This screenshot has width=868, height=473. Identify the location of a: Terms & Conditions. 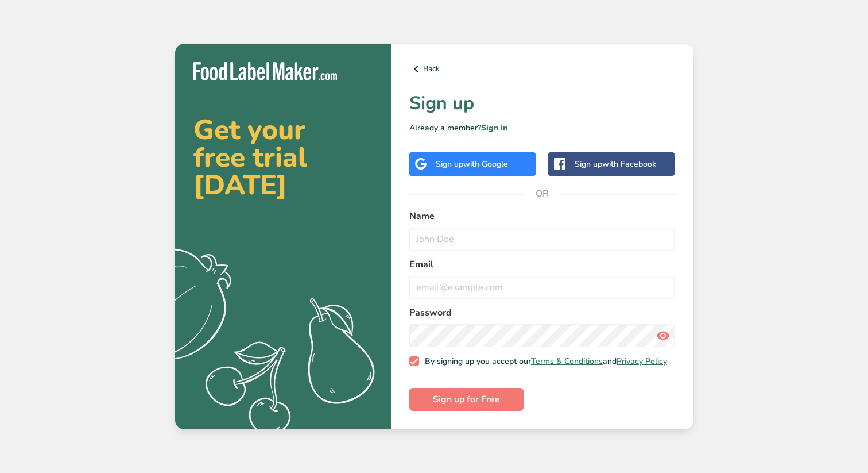
(567, 361).